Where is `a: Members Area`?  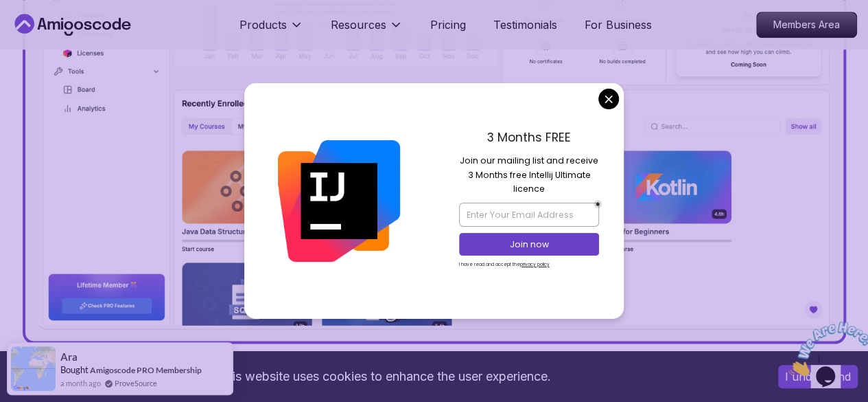
a: Members Area is located at coordinates (806, 24).